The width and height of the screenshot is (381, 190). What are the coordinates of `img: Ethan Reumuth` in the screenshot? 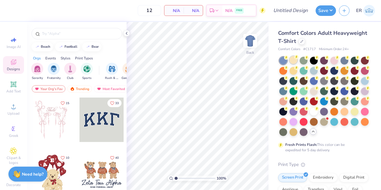 It's located at (369, 11).